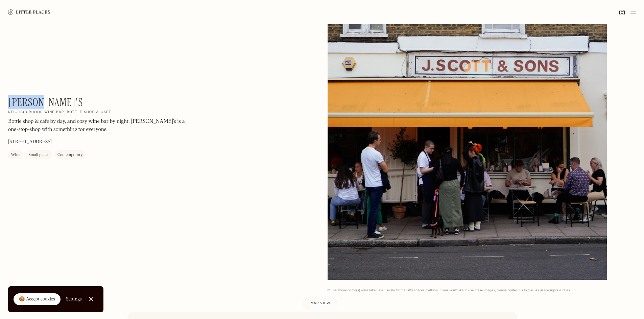 The width and height of the screenshot is (644, 319). Describe the element at coordinates (37, 299) in the screenshot. I see `div: 🍪 Accept cookies` at that location.